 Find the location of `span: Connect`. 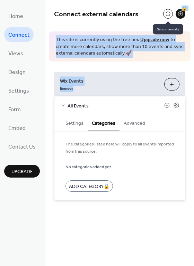

span: Connect is located at coordinates (19, 35).